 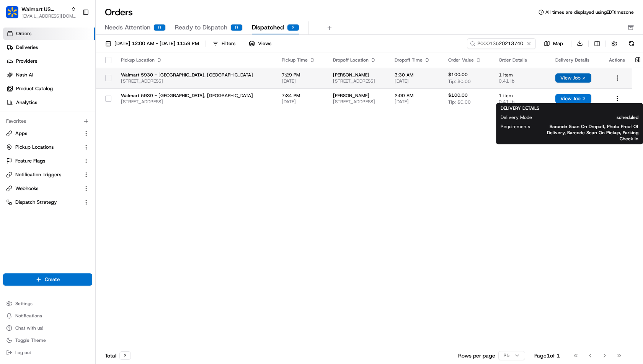 I want to click on a: Product Catalog, so click(x=49, y=88).